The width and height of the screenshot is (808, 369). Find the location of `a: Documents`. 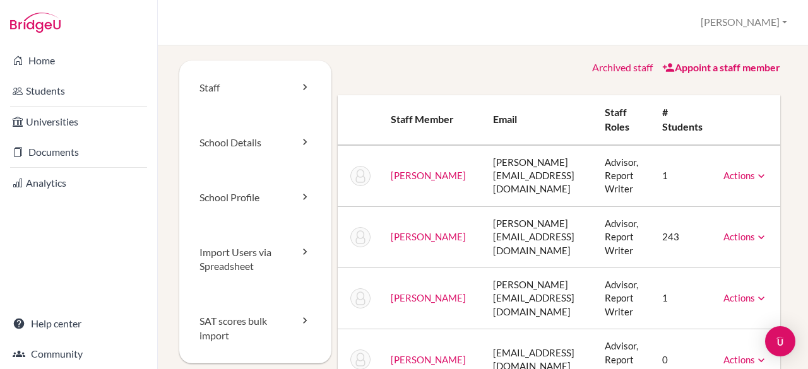

a: Documents is located at coordinates (78, 152).